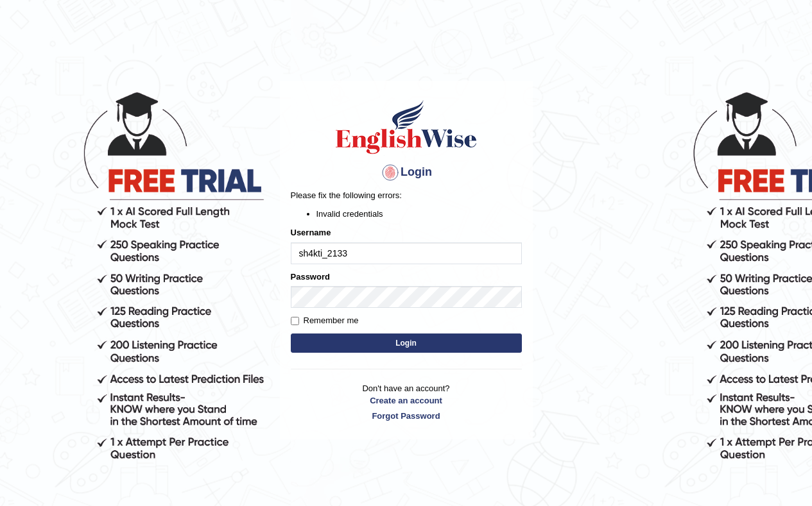 The image size is (812, 506). Describe the element at coordinates (406, 173) in the screenshot. I see `h4: Login` at that location.